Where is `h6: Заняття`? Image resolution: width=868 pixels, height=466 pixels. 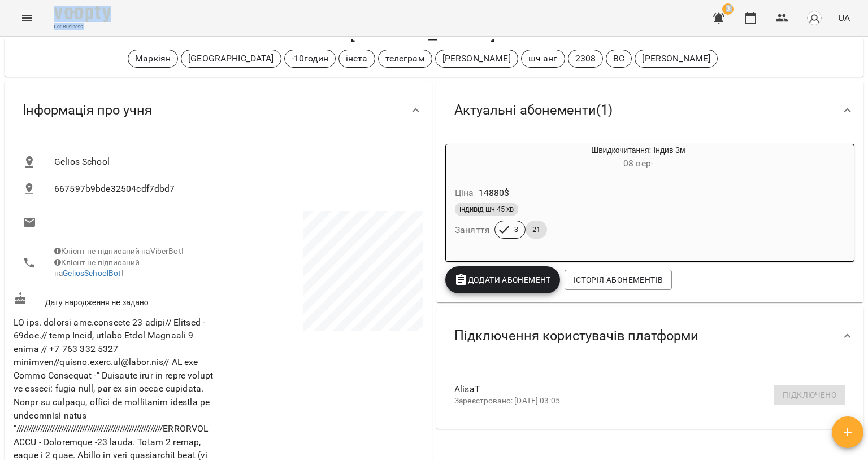 h6: Заняття is located at coordinates (472, 231).